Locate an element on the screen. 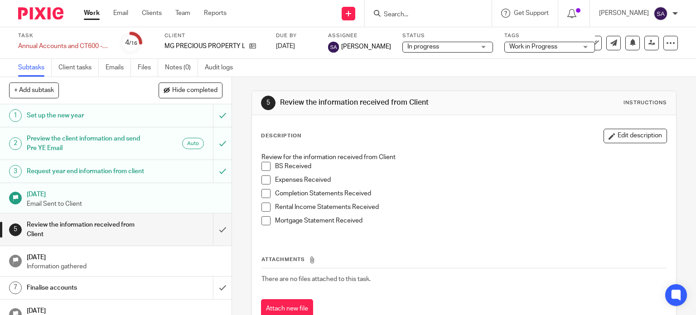 Image resolution: width=696 pixels, height=315 pixels. p: Email Sent to Client is located at coordinates (125, 204).